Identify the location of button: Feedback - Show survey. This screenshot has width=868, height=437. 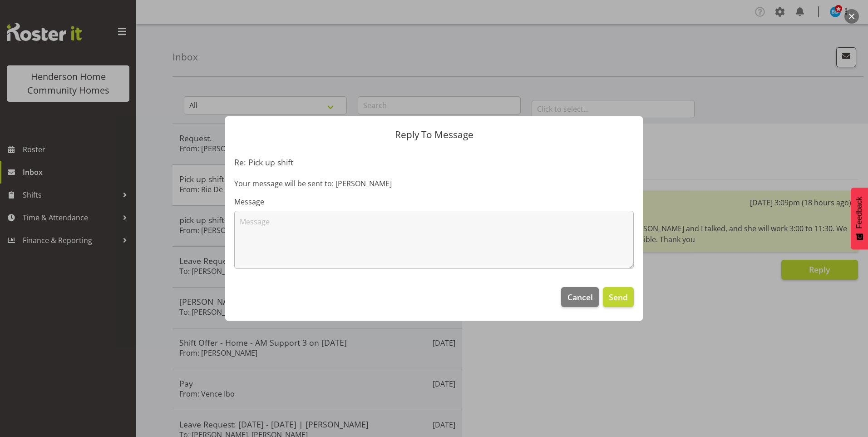
(859, 219).